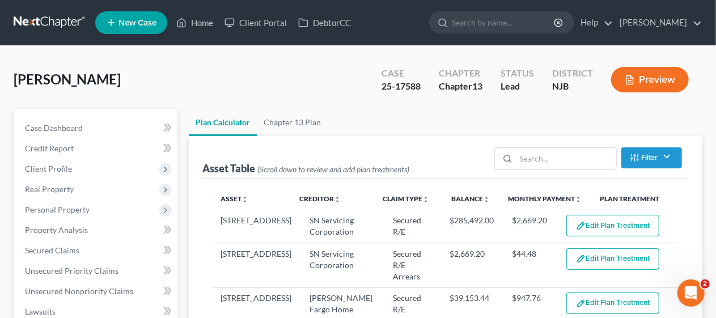  Describe the element at coordinates (292, 123) in the screenshot. I see `a: Chapter 13 Plan` at that location.